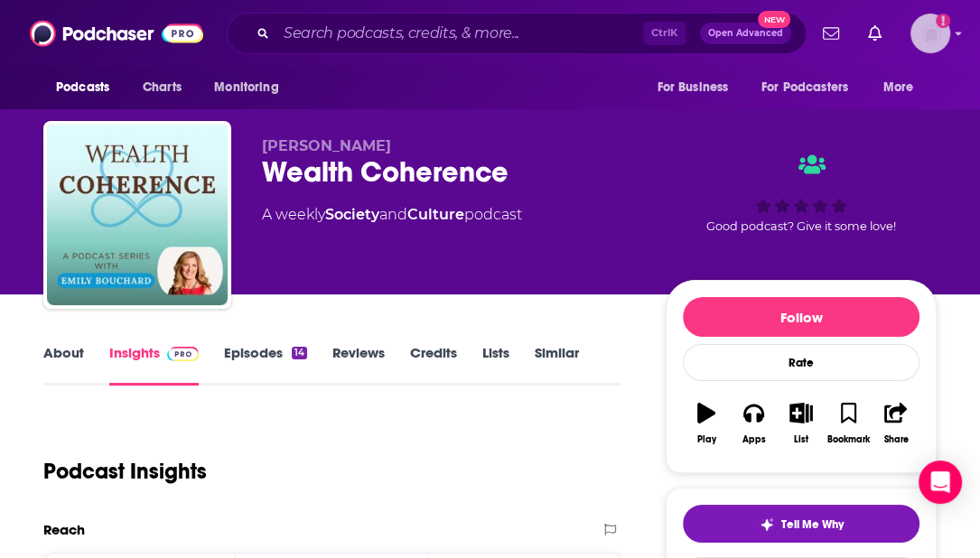  What do you see at coordinates (801, 424) in the screenshot?
I see `button: List` at bounding box center [801, 424].